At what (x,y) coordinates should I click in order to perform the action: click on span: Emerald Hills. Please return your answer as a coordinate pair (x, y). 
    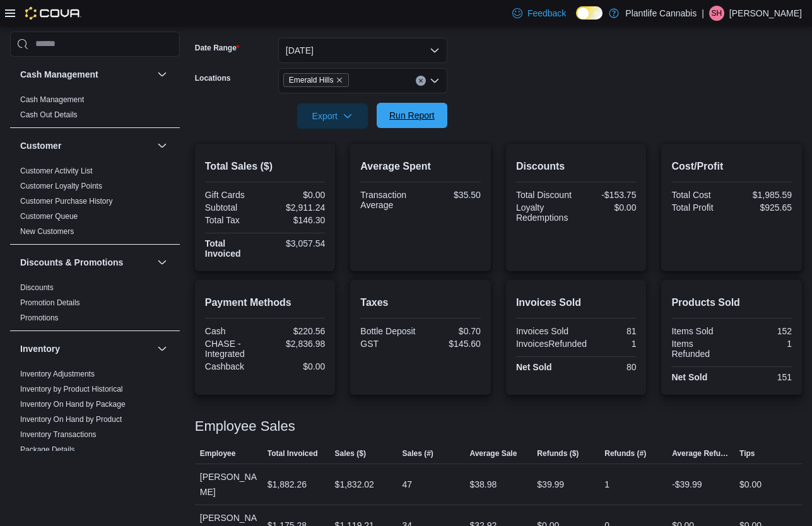
    Looking at the image, I should click on (311, 80).